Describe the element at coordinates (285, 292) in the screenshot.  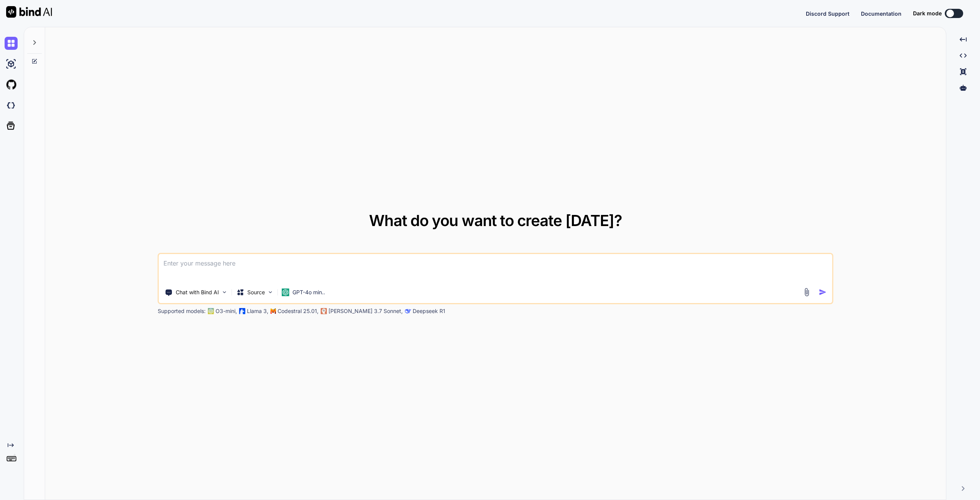
I see `img: GPT-4o mini` at that location.